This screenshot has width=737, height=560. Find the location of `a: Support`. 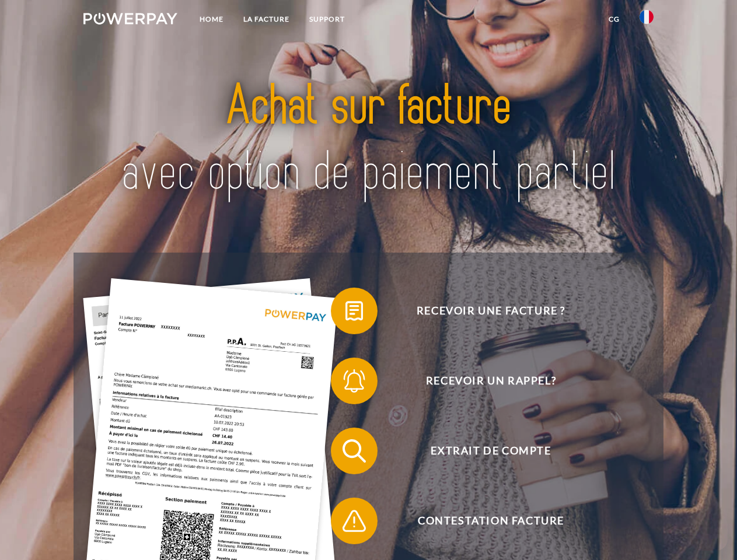

a: Support is located at coordinates (327, 19).